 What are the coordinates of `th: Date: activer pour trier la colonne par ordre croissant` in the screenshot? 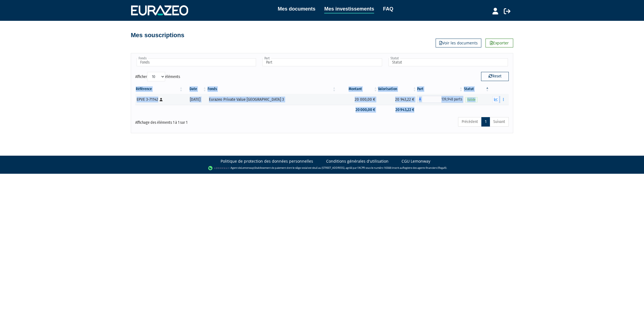 It's located at (195, 89).